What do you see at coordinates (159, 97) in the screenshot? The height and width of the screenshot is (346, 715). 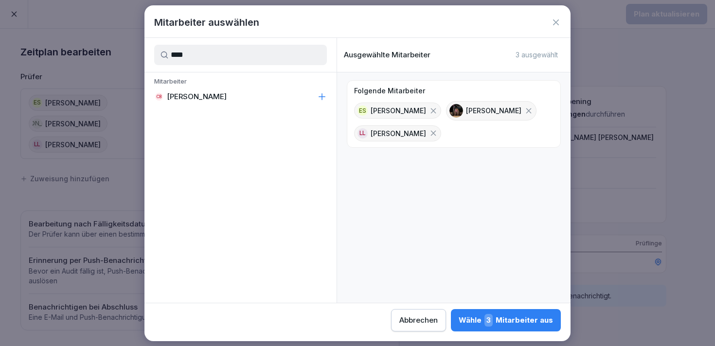 I see `div: CB` at bounding box center [159, 97].